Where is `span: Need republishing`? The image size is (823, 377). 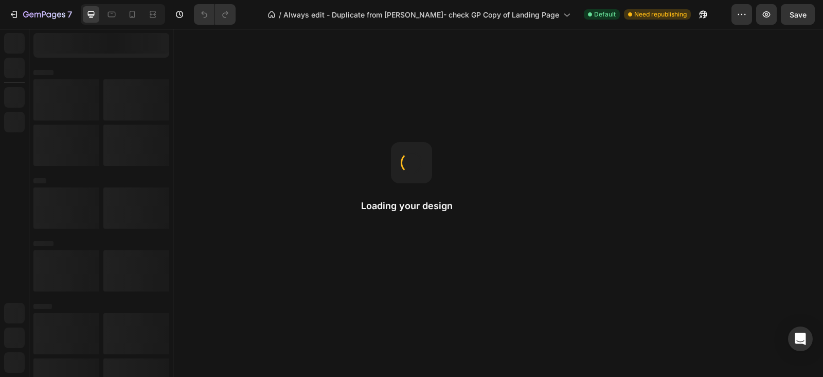
span: Need republishing is located at coordinates (661, 14).